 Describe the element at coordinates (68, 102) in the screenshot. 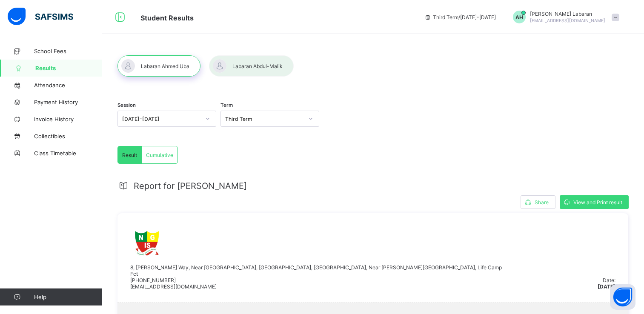

I see `span: Payment History` at that location.